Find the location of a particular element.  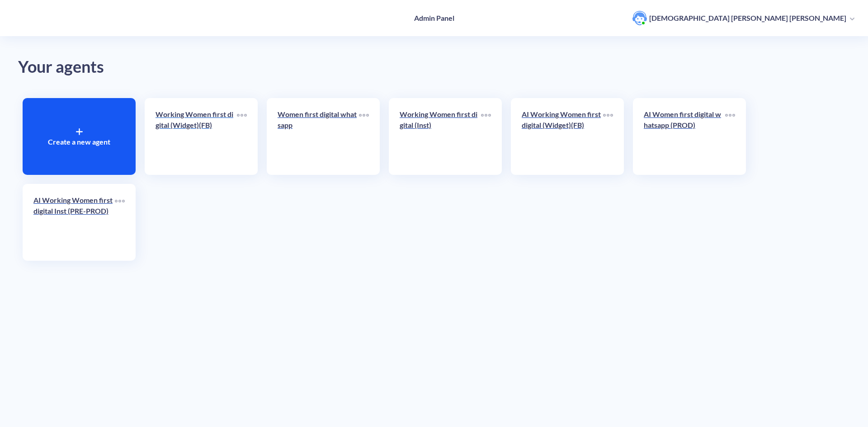

p: AI Working Women first digital (Widget)(FB) is located at coordinates (562, 120).